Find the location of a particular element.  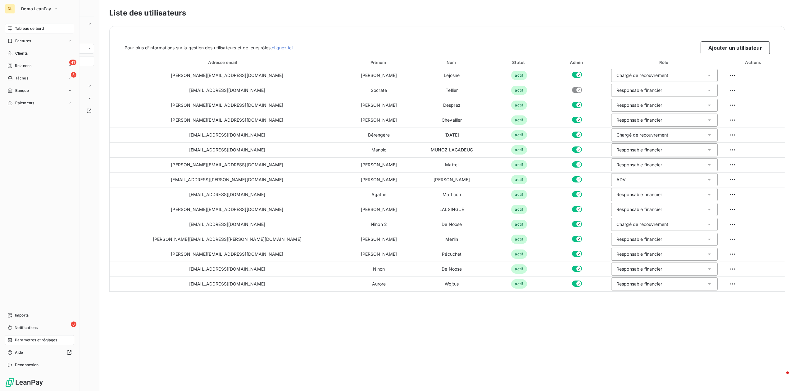

td: Bérengère is located at coordinates (379, 135).